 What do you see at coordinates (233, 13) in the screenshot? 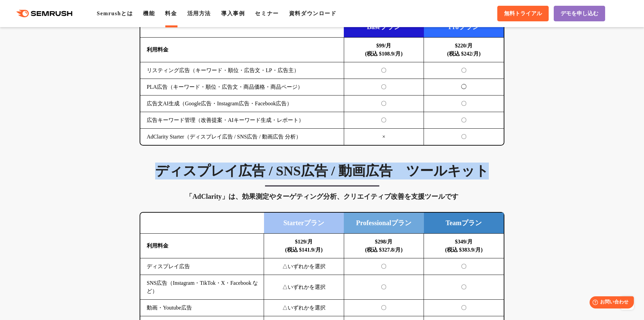
I see `a: 導入事例` at bounding box center [233, 13].